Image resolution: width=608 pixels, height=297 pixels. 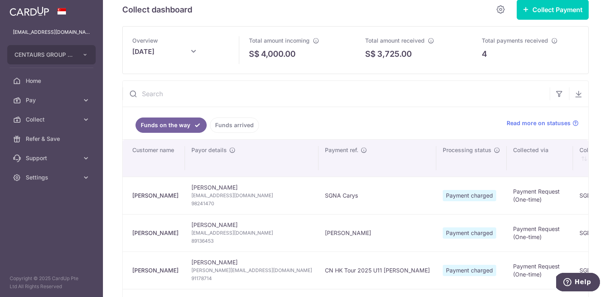 I want to click on span: Payor details, so click(x=209, y=150).